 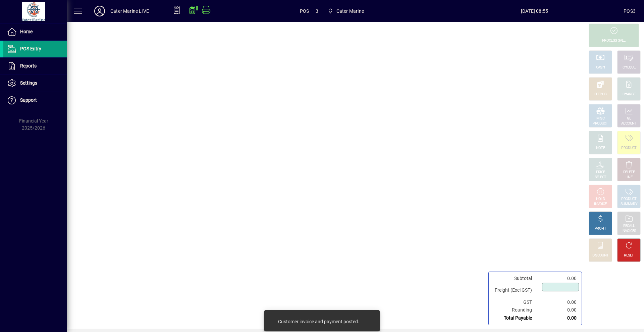 I want to click on div: SELECT, so click(x=600, y=177).